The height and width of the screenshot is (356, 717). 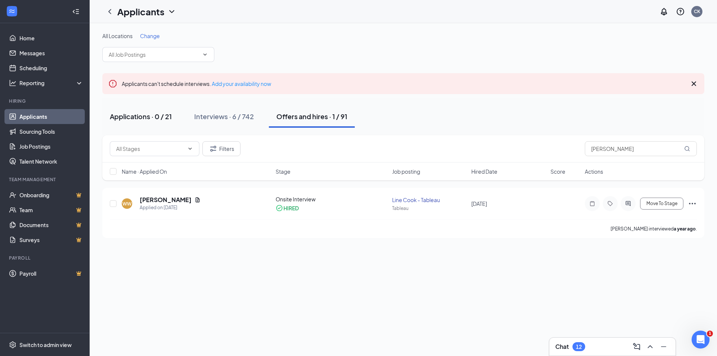 What do you see at coordinates (51, 38) in the screenshot?
I see `a: Home` at bounding box center [51, 38].